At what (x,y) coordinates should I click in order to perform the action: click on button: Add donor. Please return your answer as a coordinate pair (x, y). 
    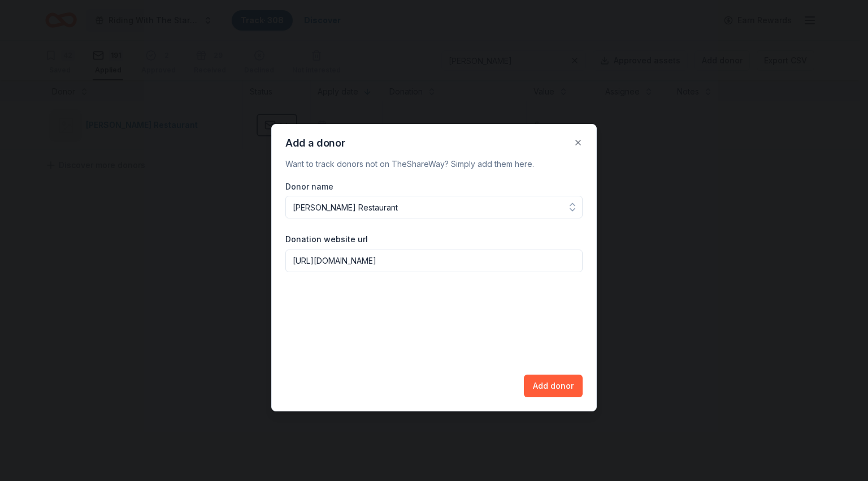
    Looking at the image, I should click on (553, 386).